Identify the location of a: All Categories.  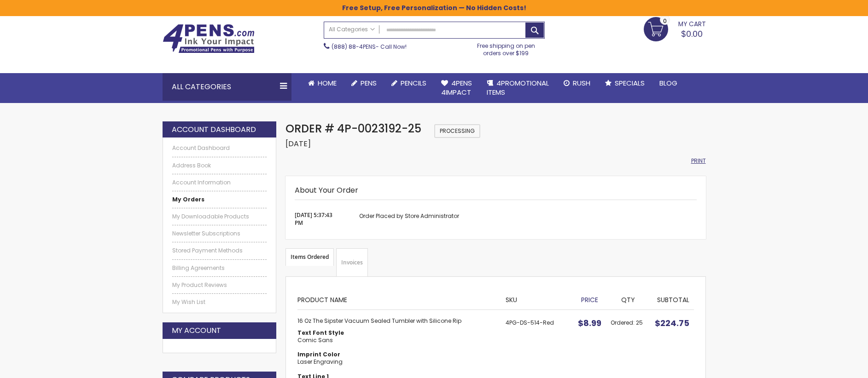
(352, 29).